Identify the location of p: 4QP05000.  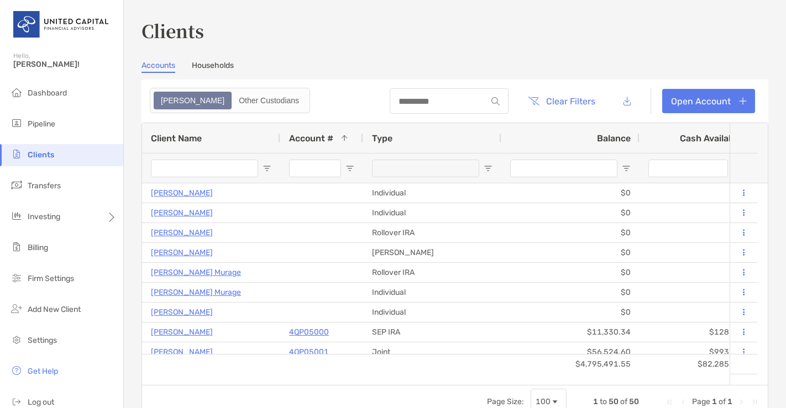
(309, 332).